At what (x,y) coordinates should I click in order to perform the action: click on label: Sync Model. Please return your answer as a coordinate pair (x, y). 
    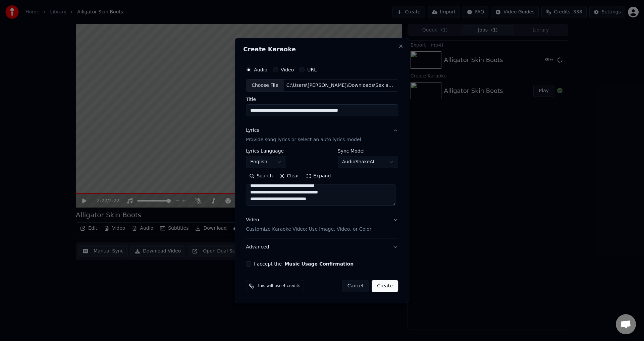
    Looking at the image, I should click on (368, 151).